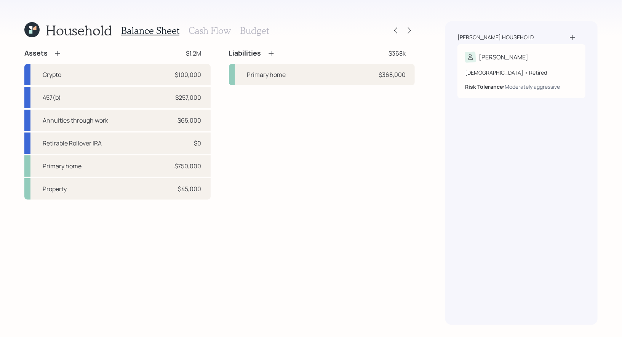 Image resolution: width=622 pixels, height=337 pixels. Describe the element at coordinates (190, 120) in the screenshot. I see `div: $65,000` at that location.